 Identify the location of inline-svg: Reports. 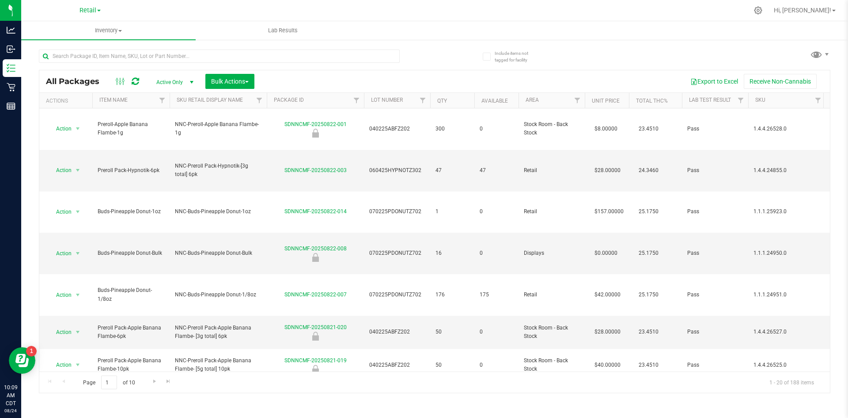
(11, 106).